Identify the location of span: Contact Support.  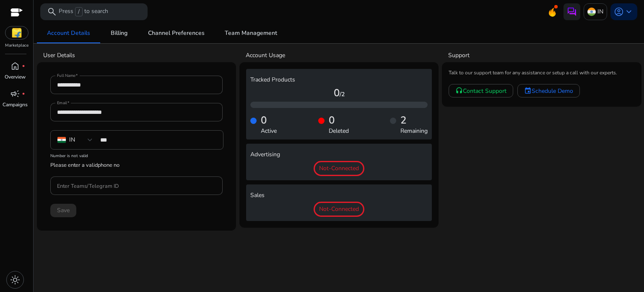
(485, 91).